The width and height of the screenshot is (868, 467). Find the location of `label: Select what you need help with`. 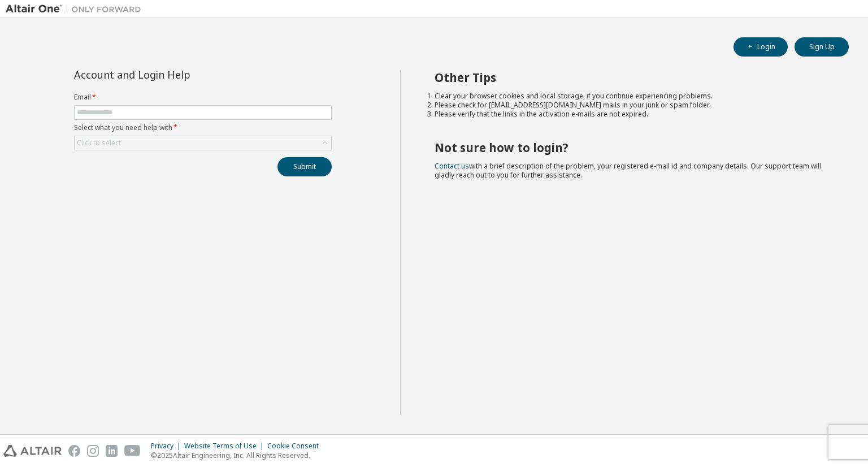

label: Select what you need help with is located at coordinates (203, 127).